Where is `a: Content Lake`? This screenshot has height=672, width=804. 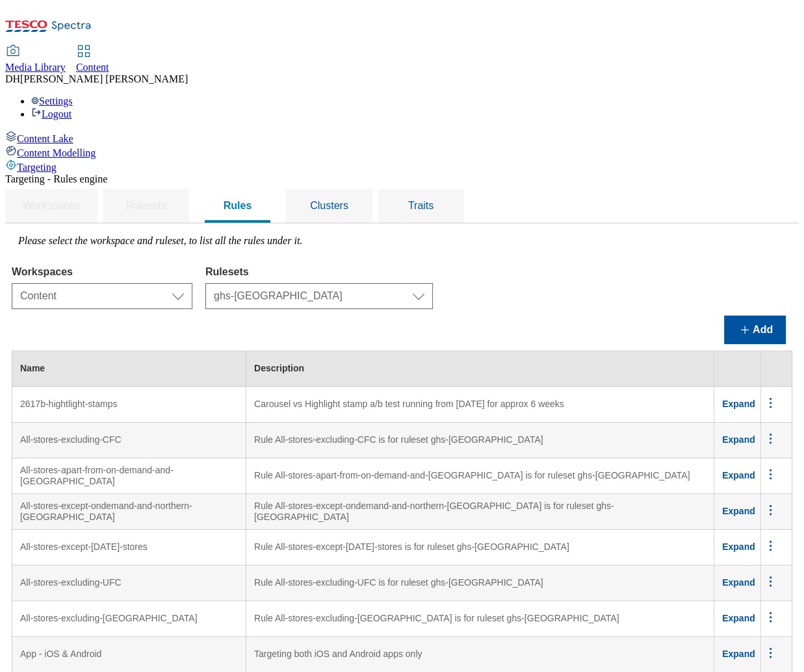 a: Content Lake is located at coordinates (402, 138).